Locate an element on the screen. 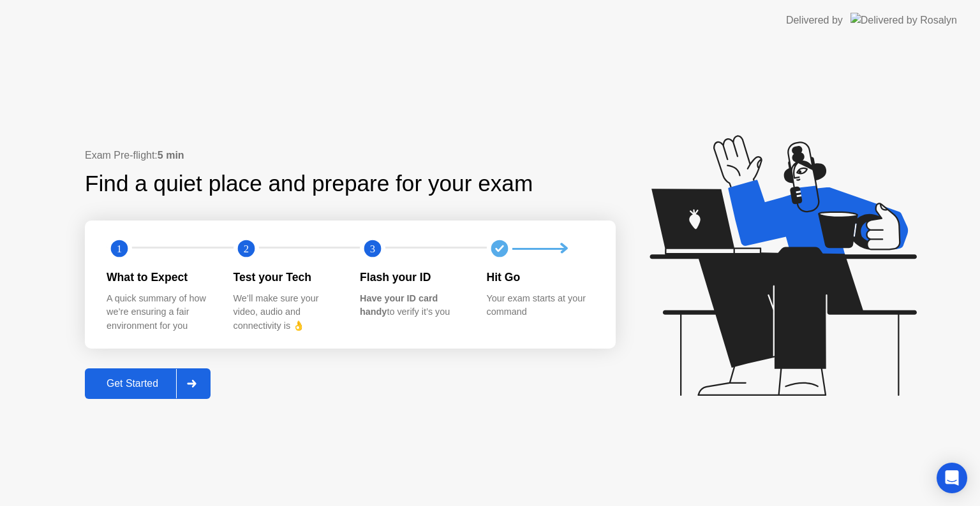 This screenshot has height=506, width=980. div: We’ll make sure your video, audio and connectivity is 👌 is located at coordinates (286, 312).